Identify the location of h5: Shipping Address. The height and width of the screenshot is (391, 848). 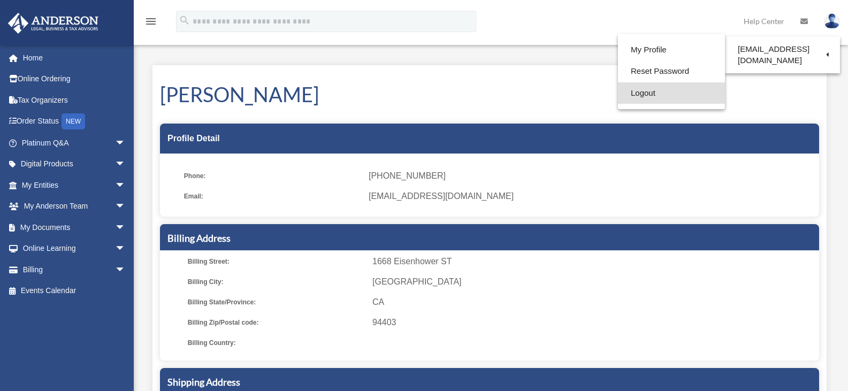
(490, 382).